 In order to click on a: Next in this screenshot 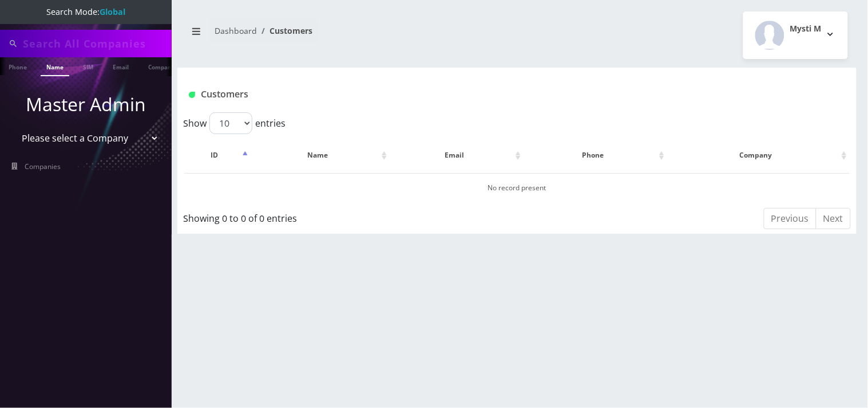, I will do `click(834, 219)`.